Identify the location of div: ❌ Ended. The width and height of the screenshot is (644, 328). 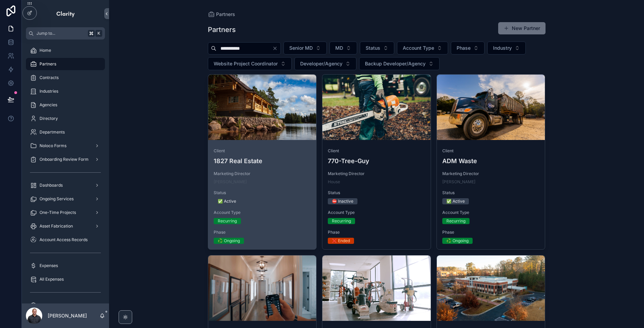
(341, 241).